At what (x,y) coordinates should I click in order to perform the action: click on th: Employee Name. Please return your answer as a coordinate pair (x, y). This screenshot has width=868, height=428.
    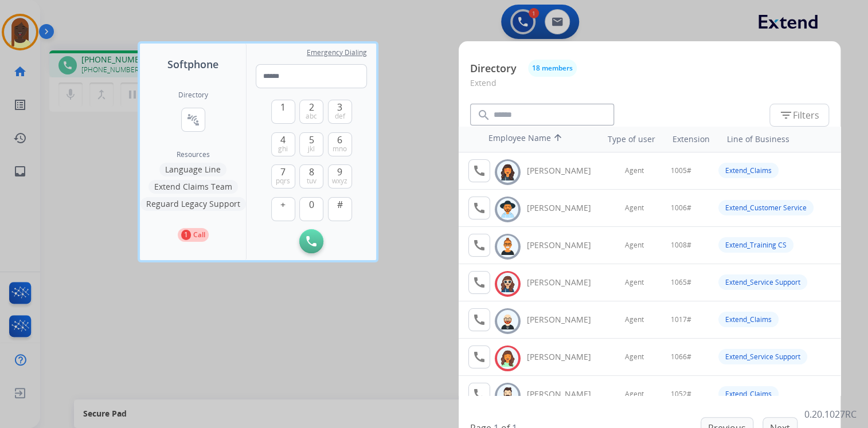
    Looking at the image, I should click on (534, 139).